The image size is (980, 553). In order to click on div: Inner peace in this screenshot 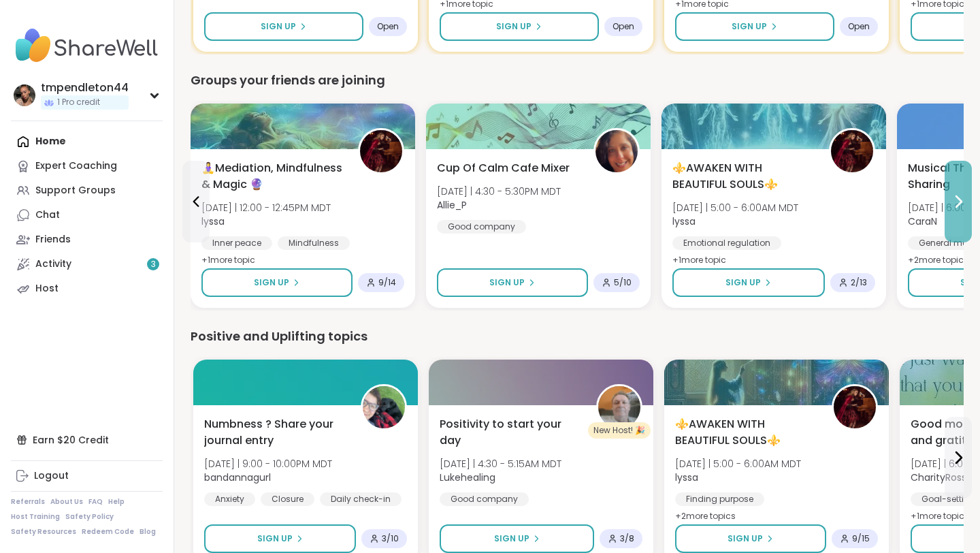, I will do `click(237, 243)`.